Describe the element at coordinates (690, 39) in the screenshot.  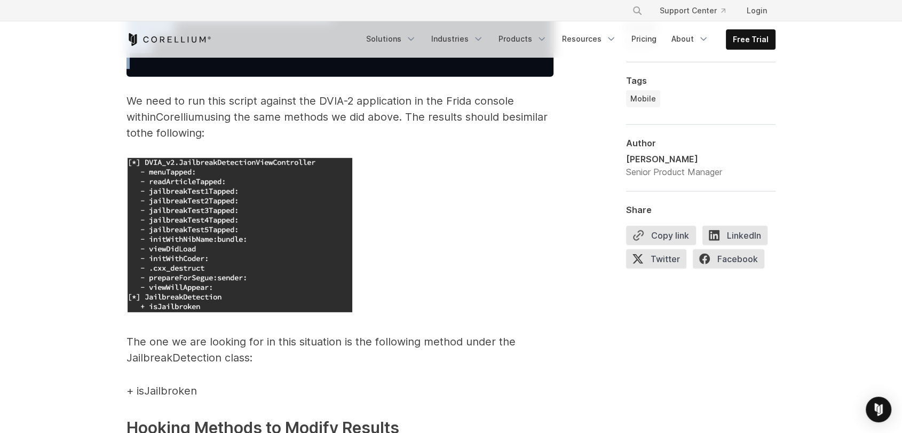
I see `a: About` at that location.